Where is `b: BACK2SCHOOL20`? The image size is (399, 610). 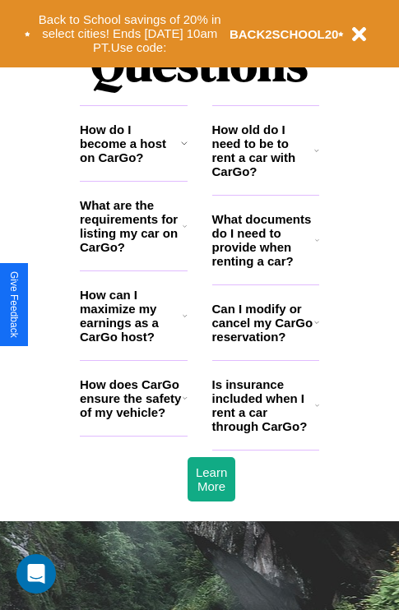 b: BACK2SCHOOL20 is located at coordinates (284, 34).